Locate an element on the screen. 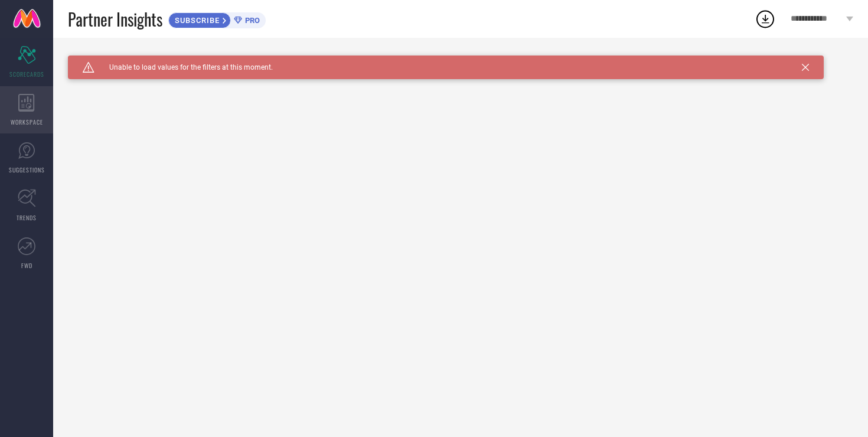  span: SUBSCRIBE is located at coordinates (196, 20).